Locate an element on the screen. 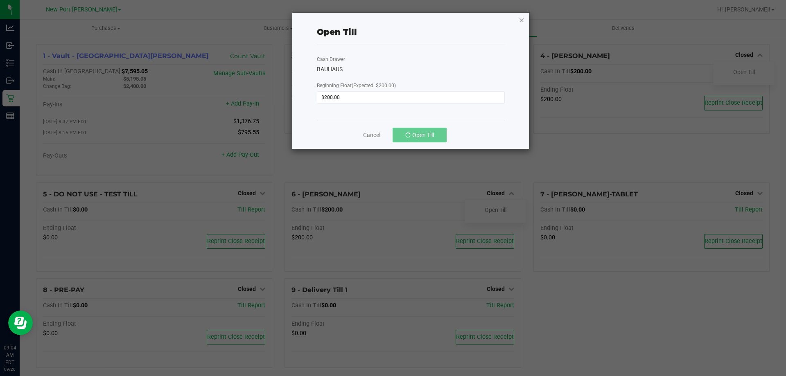 This screenshot has width=786, height=376. a: Cancel is located at coordinates (372, 135).